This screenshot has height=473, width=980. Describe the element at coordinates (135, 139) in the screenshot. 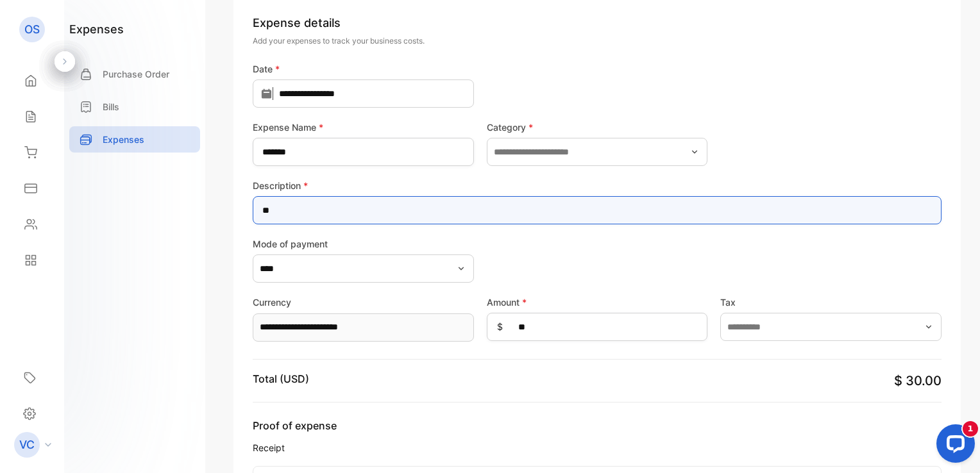

I see `a: Expenses` at that location.